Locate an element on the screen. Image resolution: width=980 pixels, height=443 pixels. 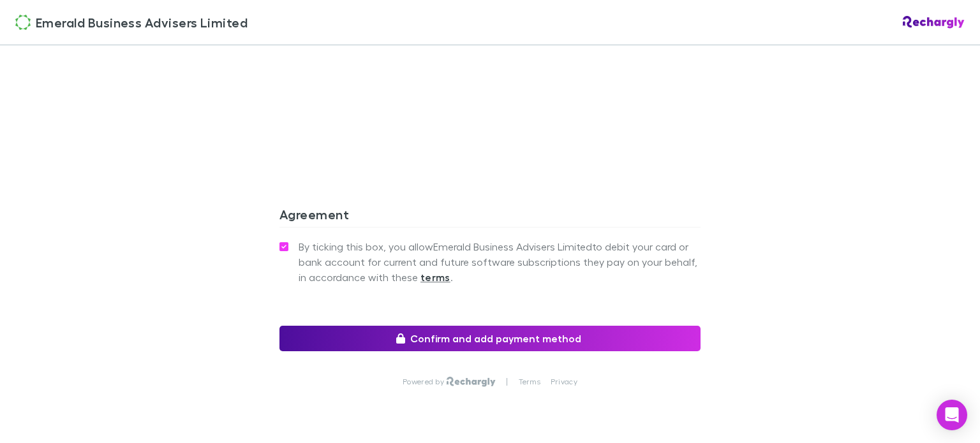
p: Privacy is located at coordinates (564, 382).